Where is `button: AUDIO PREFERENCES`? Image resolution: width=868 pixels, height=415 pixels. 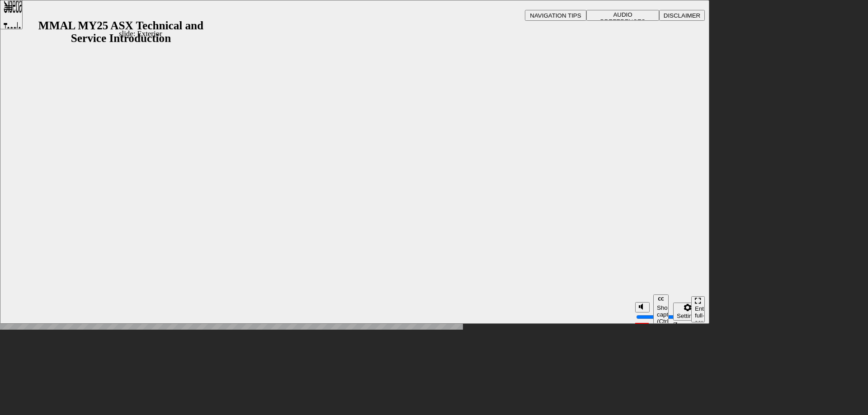 button: AUDIO PREFERENCES is located at coordinates (623, 15).